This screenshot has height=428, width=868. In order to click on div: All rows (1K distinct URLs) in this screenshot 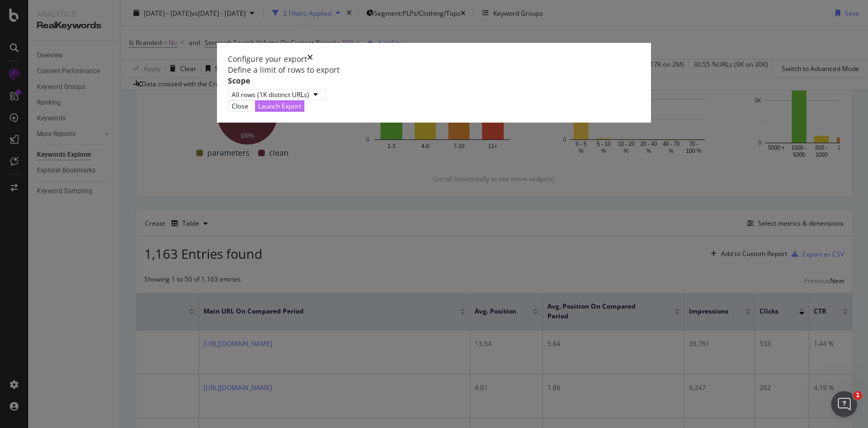, I will do `click(270, 95)`.